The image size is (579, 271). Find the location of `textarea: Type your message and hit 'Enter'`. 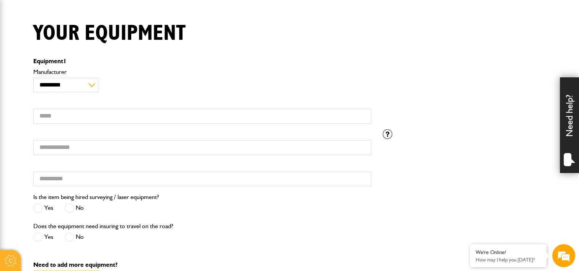

textarea: Type your message and hit 'Enter' is located at coordinates (75, 172).